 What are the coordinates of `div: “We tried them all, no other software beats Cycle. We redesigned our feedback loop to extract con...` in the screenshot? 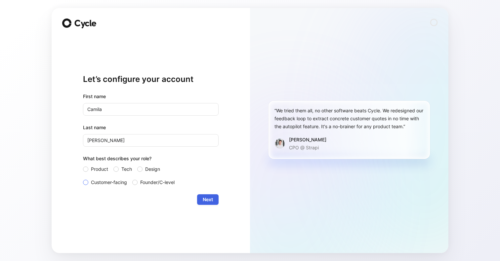 It's located at (349, 119).